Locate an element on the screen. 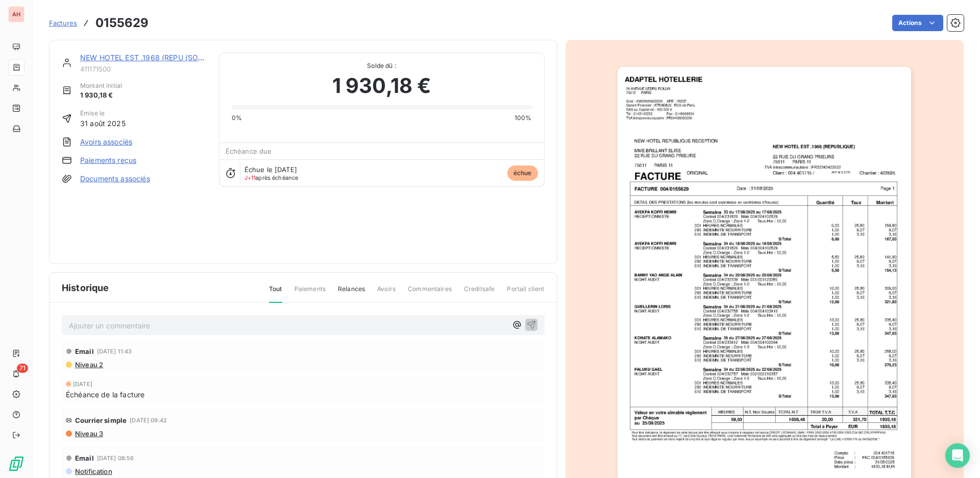 The image size is (980, 478). span: Niveau 2 is located at coordinates (88, 364).